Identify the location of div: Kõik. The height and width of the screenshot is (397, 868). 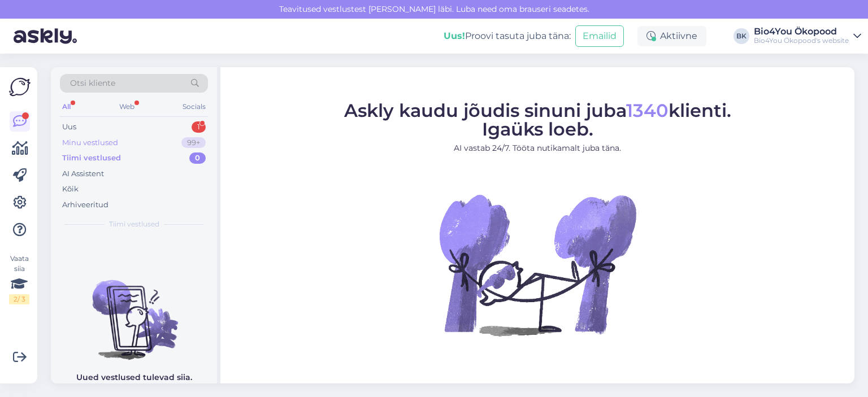
(70, 189).